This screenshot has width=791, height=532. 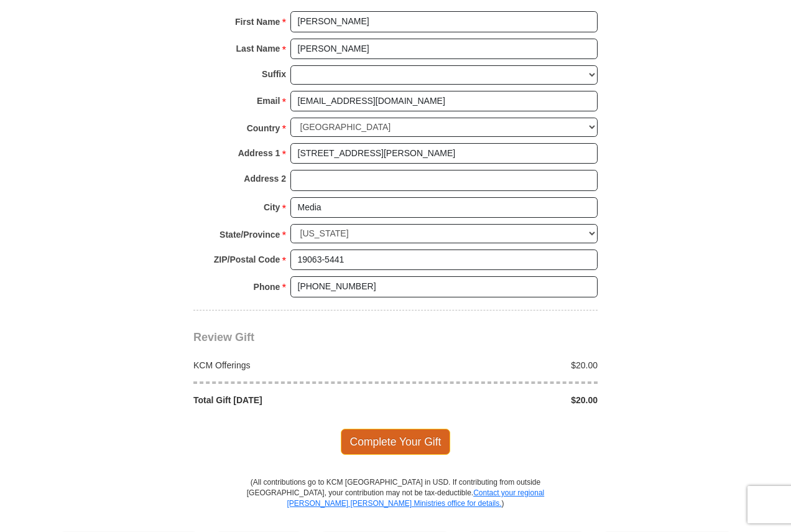 I want to click on div: KCM Offerings, so click(x=292, y=365).